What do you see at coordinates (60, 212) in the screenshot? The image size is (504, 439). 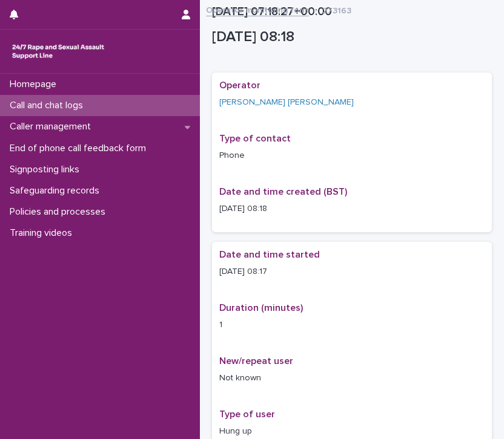 I see `p: Policies and processes` at bounding box center [60, 212].